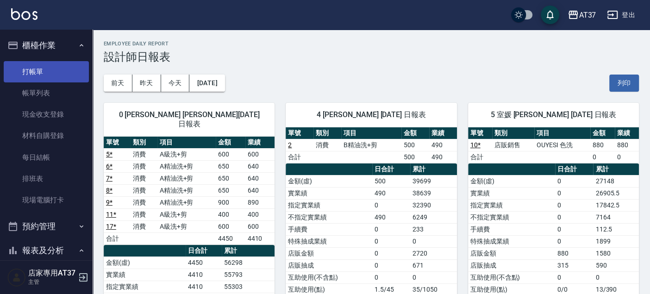 Image resolution: width=650 pixels, height=294 pixels. I want to click on td: 店販金額, so click(512, 253).